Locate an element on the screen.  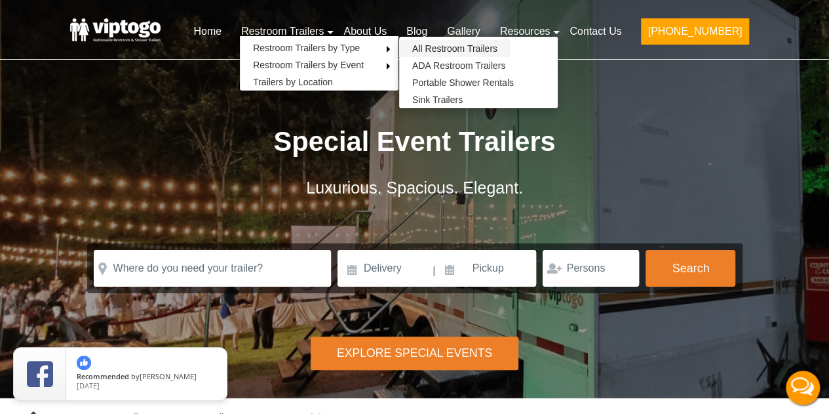
button: Live Chat is located at coordinates (803, 387).